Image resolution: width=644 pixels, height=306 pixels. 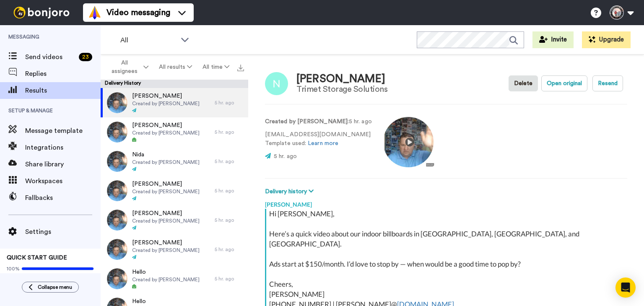 I want to click on span: Replies, so click(x=63, y=74).